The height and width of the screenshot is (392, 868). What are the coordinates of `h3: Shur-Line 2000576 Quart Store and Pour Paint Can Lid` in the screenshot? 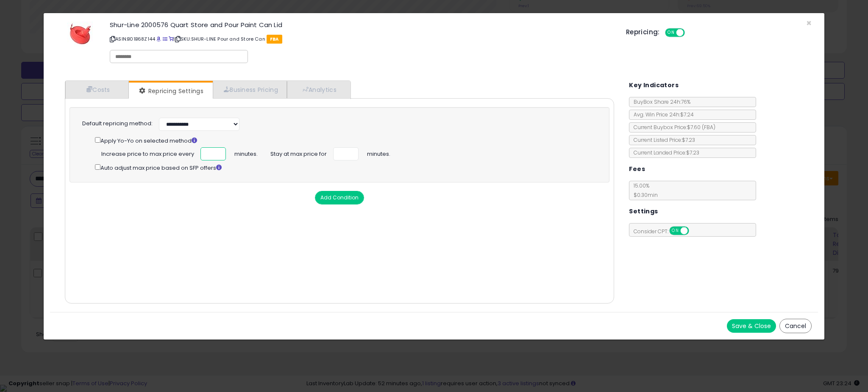 It's located at (361, 25).